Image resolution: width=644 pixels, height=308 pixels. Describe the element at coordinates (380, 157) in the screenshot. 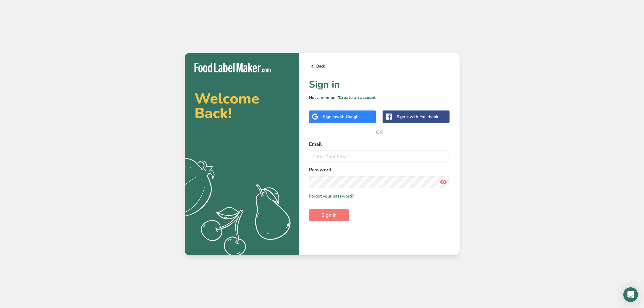

I see `input: Enter Your Email` at that location.